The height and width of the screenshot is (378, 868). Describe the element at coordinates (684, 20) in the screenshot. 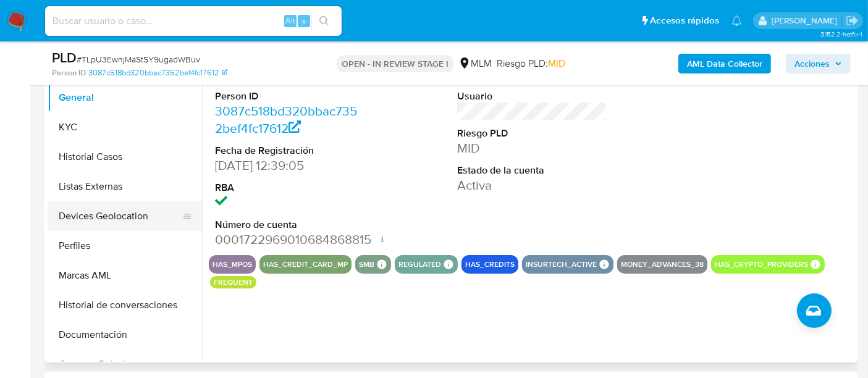

I see `span: Accesos rápidos` at that location.